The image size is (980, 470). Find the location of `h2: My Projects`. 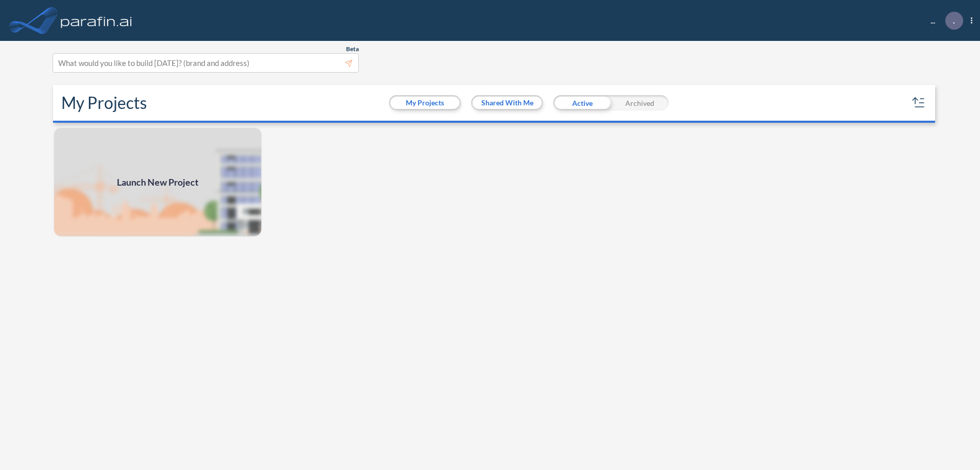

h2: My Projects is located at coordinates (104, 103).